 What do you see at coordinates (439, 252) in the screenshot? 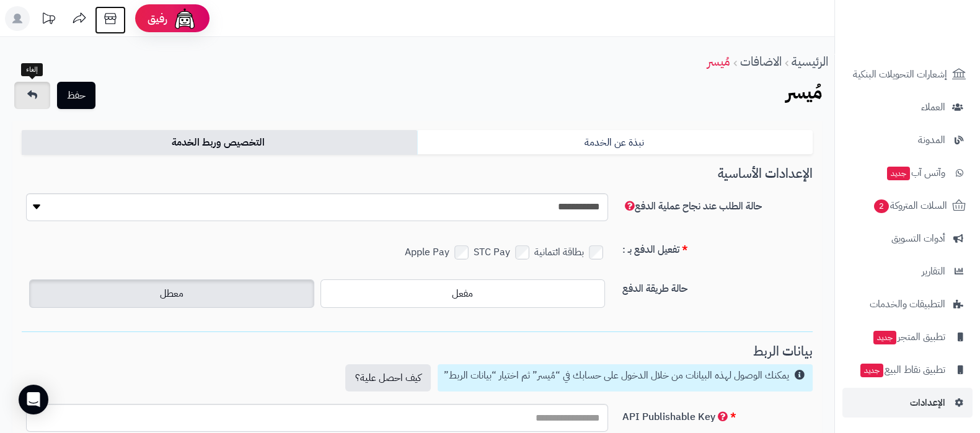
I see `p: Apple Pay` at bounding box center [439, 252].